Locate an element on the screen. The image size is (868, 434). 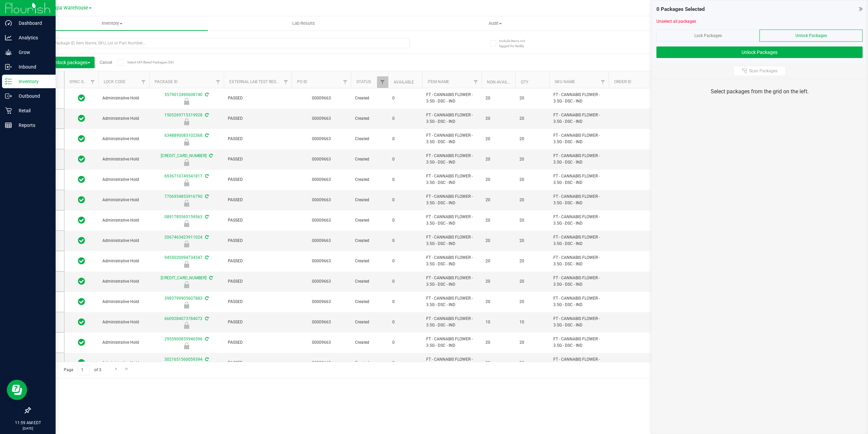
inline-svg: Inventory is located at coordinates (8, 82).